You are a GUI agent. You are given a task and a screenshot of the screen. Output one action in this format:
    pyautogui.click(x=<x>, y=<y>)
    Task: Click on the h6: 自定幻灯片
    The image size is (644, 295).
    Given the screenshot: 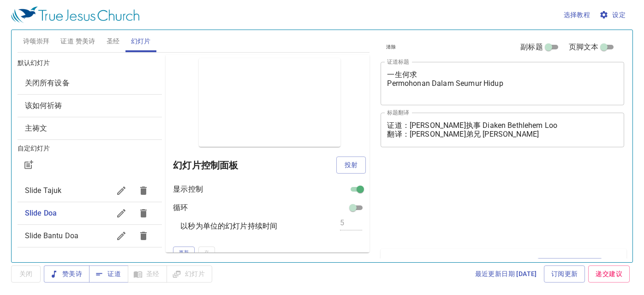 What is the action you would take?
    pyautogui.click(x=90, y=148)
    